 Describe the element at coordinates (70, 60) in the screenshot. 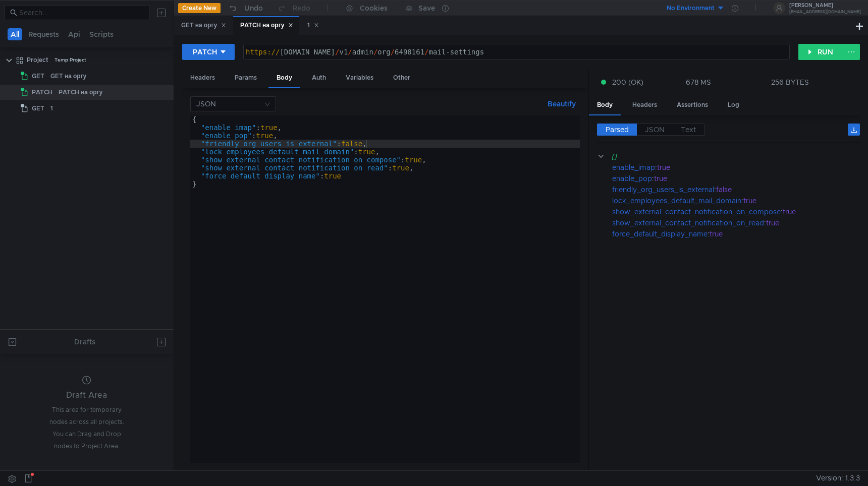

I see `div: Temp Project` at that location.